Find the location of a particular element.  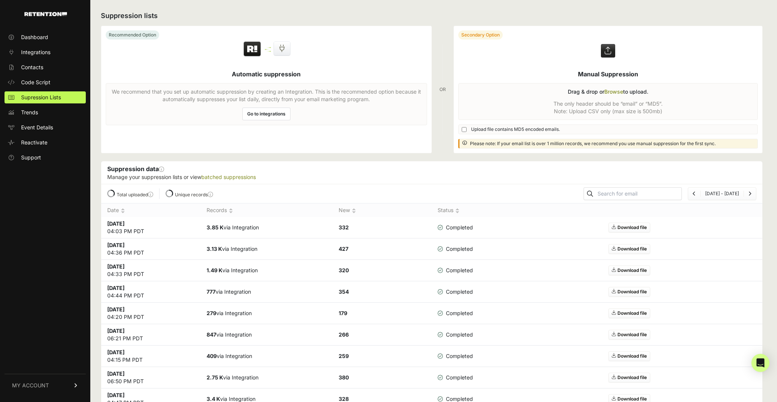

a: batched suppressions is located at coordinates (228, 177).